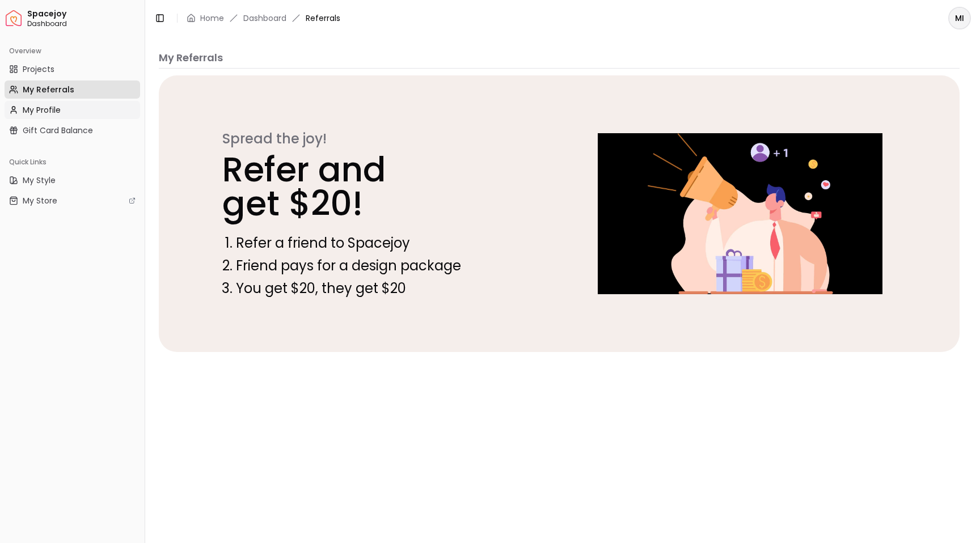 This screenshot has width=980, height=543. What do you see at coordinates (13, 18) in the screenshot?
I see `a: Spacejoy` at bounding box center [13, 18].